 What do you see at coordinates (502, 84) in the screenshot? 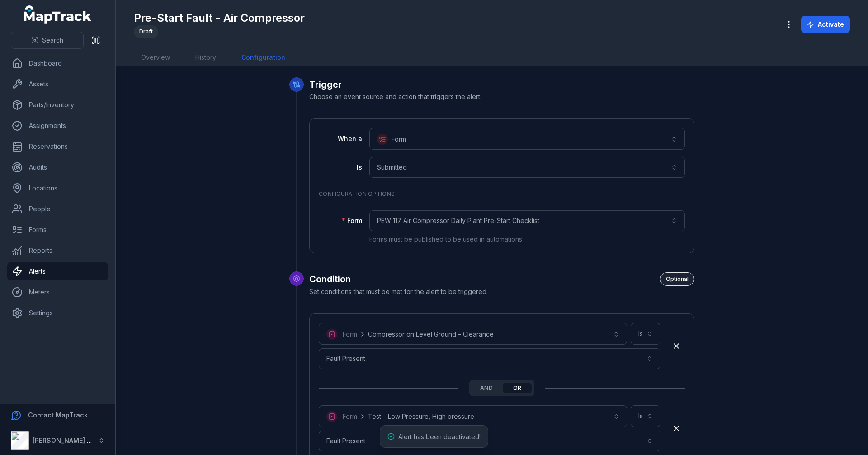
I see `h2: Trigger` at bounding box center [502, 84].